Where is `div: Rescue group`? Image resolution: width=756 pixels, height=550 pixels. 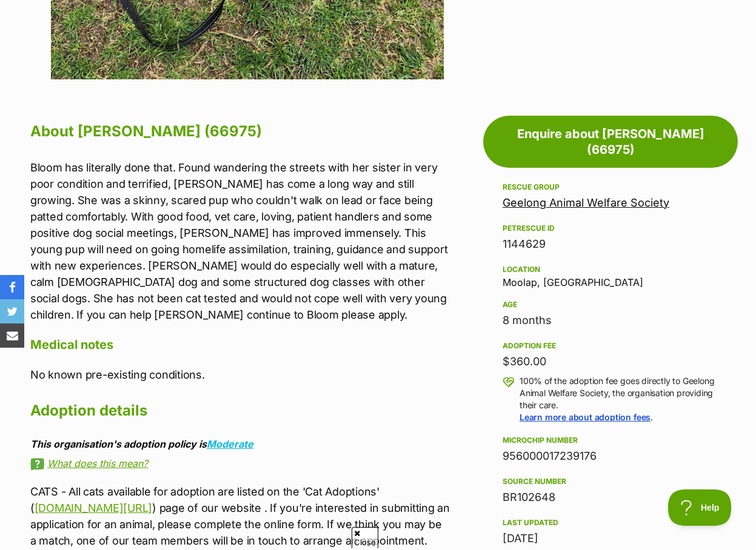 div: Rescue group is located at coordinates (610, 187).